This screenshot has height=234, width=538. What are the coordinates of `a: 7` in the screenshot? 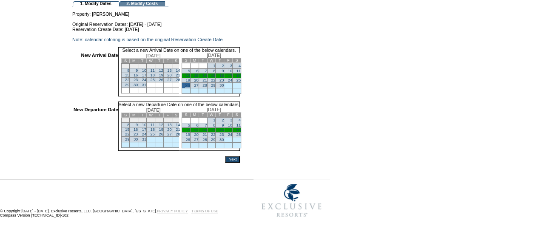 It's located at (205, 71).